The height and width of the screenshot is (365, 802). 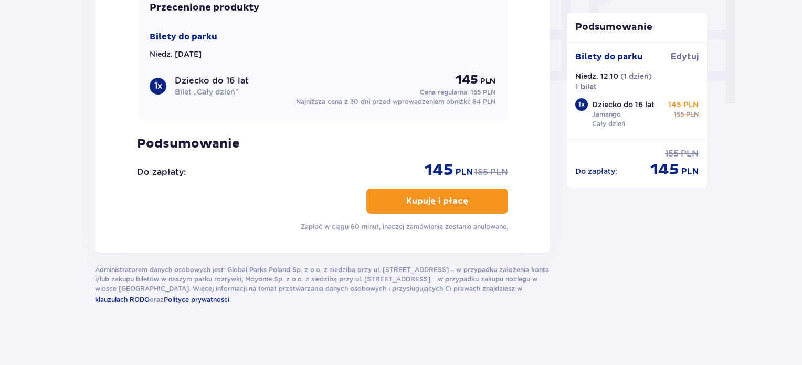 What do you see at coordinates (597, 76) in the screenshot?
I see `p: Niedz. 12.10` at bounding box center [597, 76].